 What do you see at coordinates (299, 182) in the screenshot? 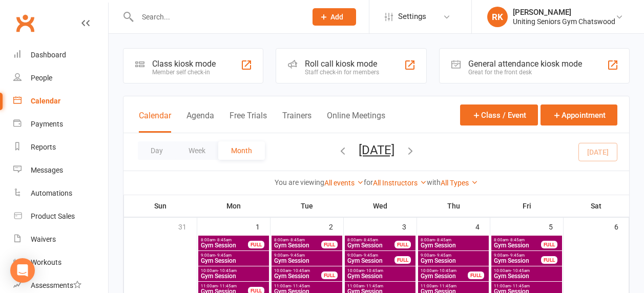
I see `strong: You are viewing` at bounding box center [299, 182].